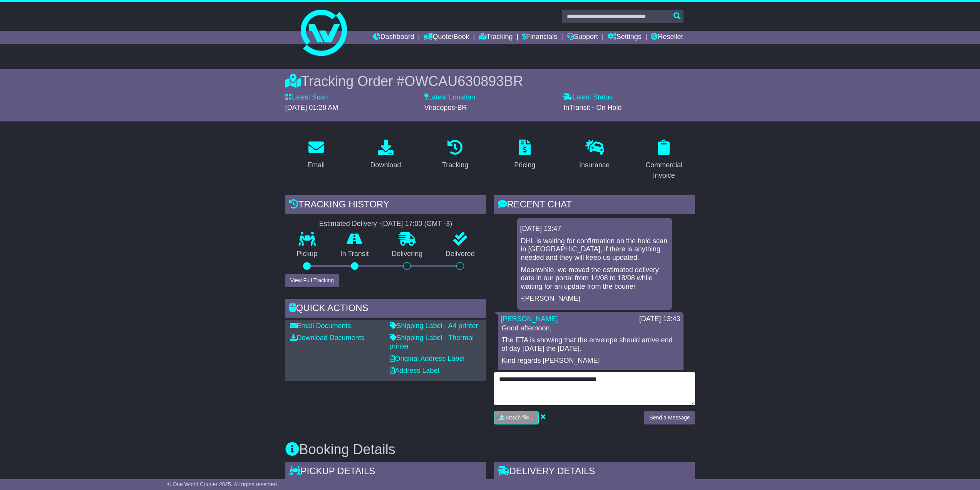 This screenshot has width=980, height=490. What do you see at coordinates (446, 108) in the screenshot?
I see `span: Viracopos-BR` at bounding box center [446, 108].